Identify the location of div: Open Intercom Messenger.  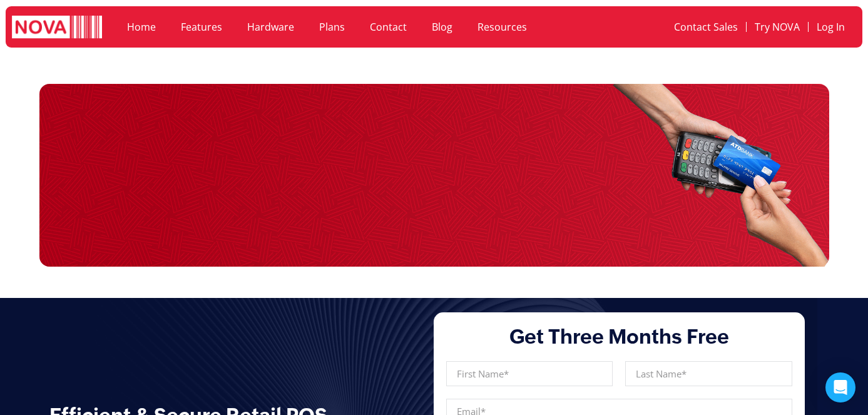
(841, 387).